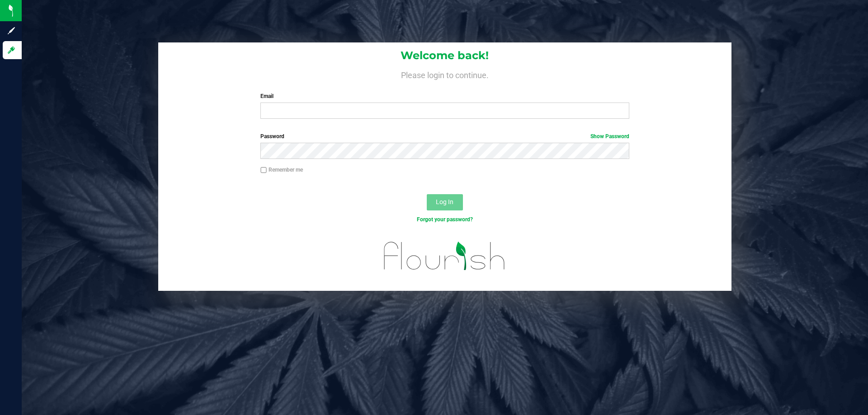 The height and width of the screenshot is (415, 868). Describe the element at coordinates (444, 55) in the screenshot. I see `h1: Welcome back!` at that location.